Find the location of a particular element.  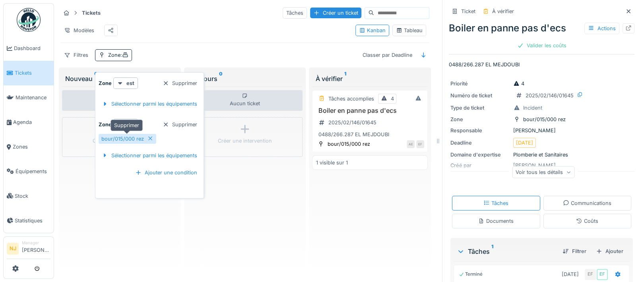

span: Maintenance is located at coordinates (33, 97).